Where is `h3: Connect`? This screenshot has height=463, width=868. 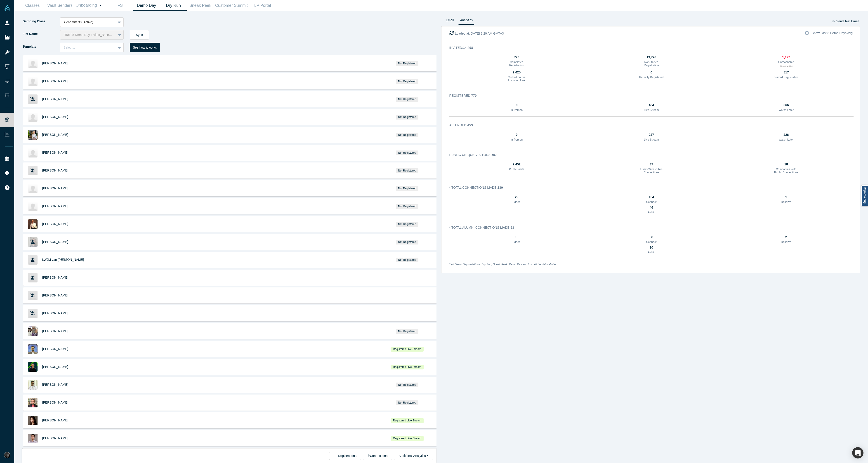 h3: Connect is located at coordinates (651, 242).